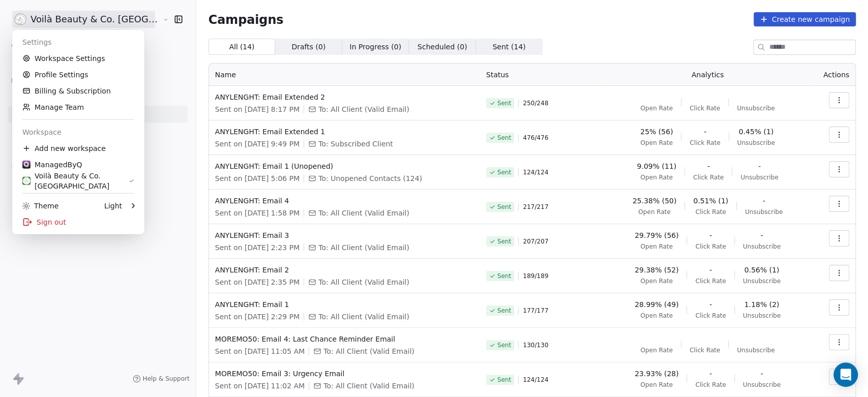 The image size is (868, 397). I want to click on div: Light, so click(113, 206).